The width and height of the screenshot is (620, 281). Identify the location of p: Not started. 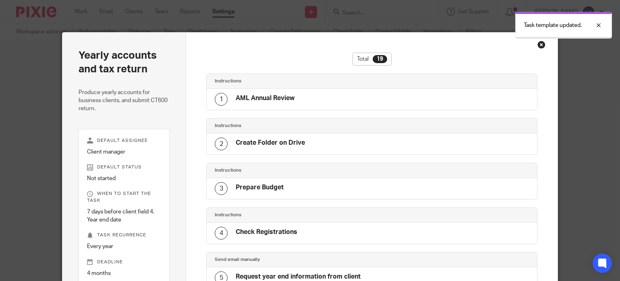
(124, 179).